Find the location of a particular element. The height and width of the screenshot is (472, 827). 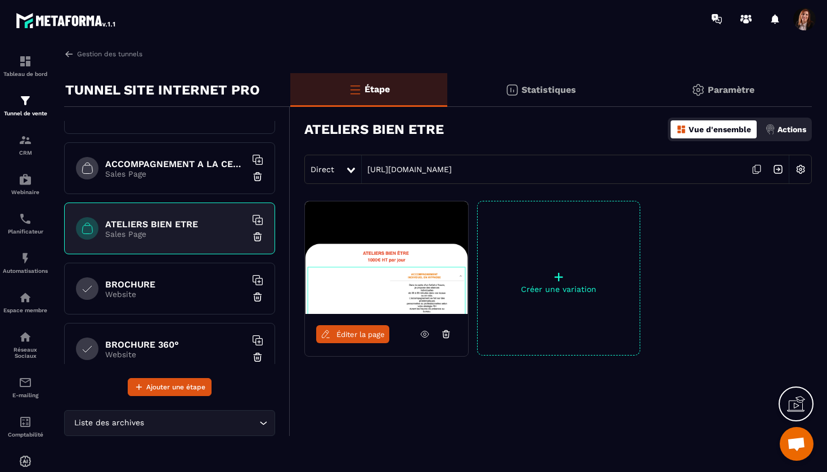

h6: BROCHURE 360° is located at coordinates (176, 344).